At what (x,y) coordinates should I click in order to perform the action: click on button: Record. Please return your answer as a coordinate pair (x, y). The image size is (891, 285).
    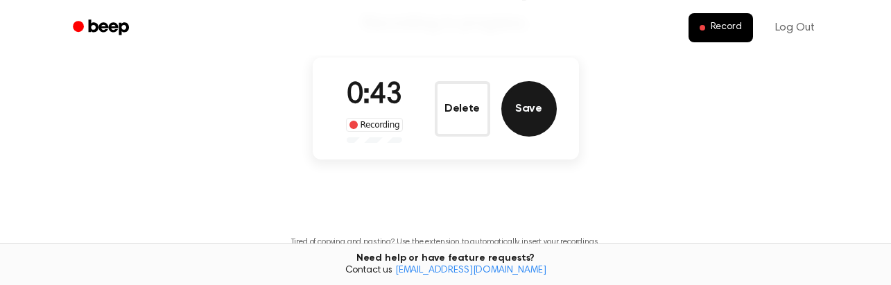
    Looking at the image, I should click on (720, 28).